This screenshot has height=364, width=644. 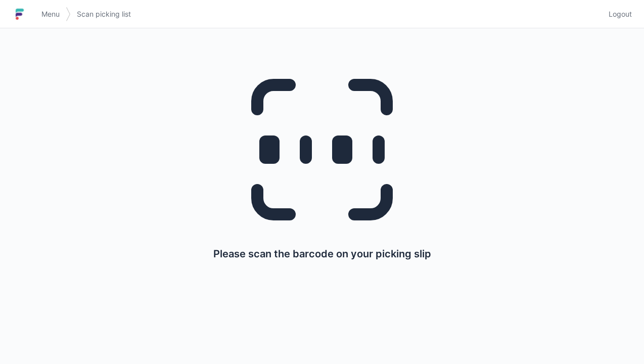 What do you see at coordinates (617, 14) in the screenshot?
I see `a: Logout` at bounding box center [617, 14].